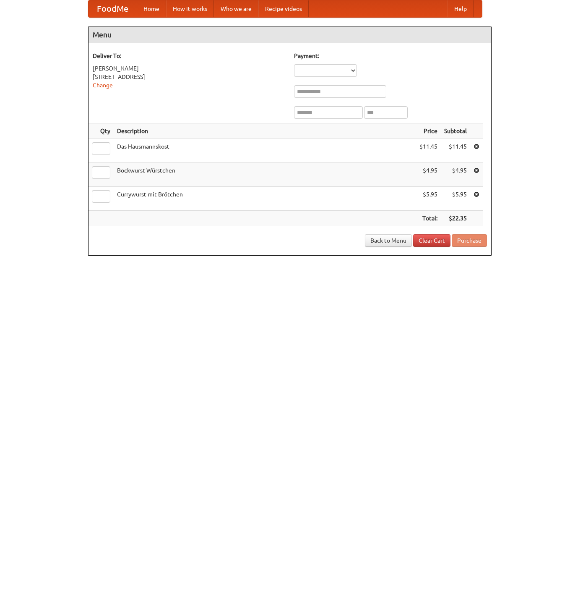 This screenshot has height=594, width=570. What do you see at coordinates (391, 56) in the screenshot?
I see `h5: Payment:` at bounding box center [391, 56].